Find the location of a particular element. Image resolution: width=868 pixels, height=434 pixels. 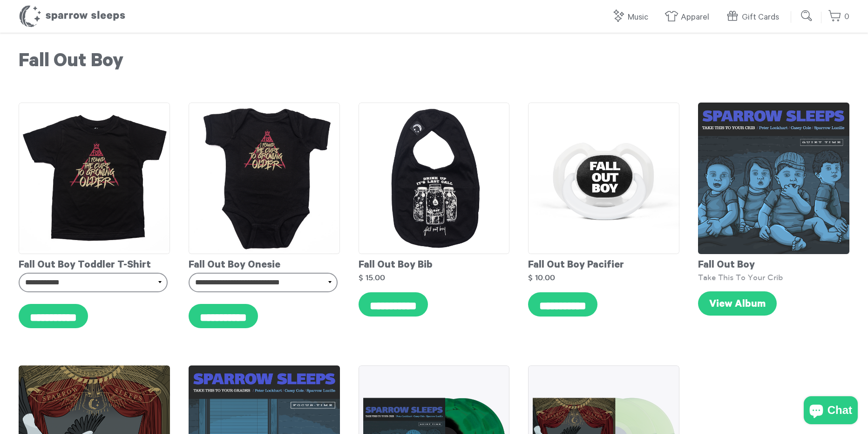

strong: $ 10.00 is located at coordinates (541, 277).